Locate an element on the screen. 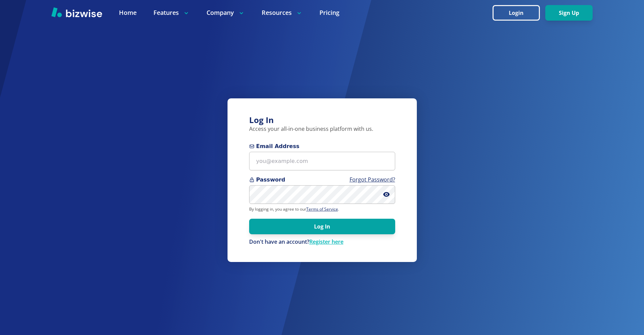 The image size is (644, 335). div: Don't have an account?Register here is located at coordinates (322, 242).